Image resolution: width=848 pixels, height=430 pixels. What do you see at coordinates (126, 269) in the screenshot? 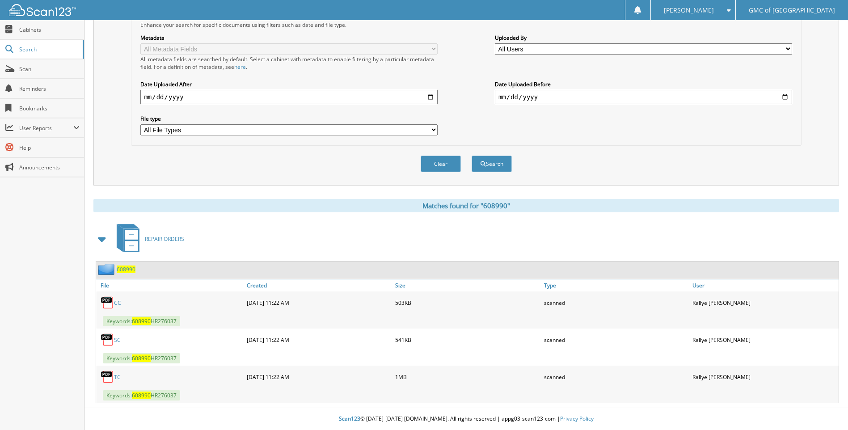
I see `a: 608990` at bounding box center [126, 269].